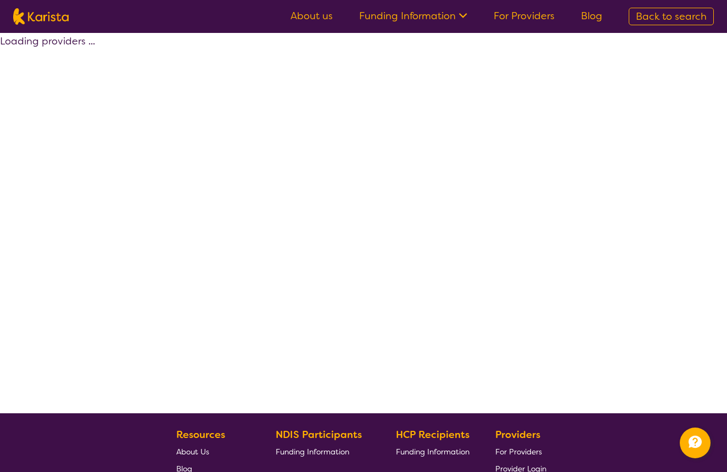 This screenshot has height=472, width=727. What do you see at coordinates (213, 451) in the screenshot?
I see `a: About Us` at bounding box center [213, 451].